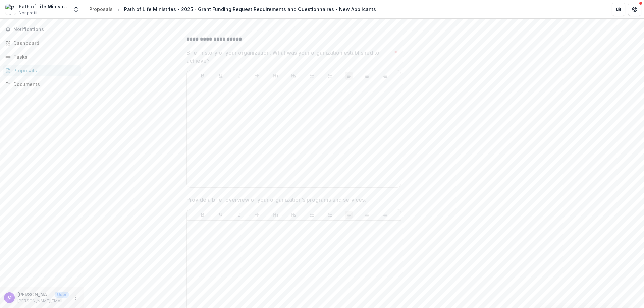 Image resolution: width=644 pixels, height=308 pixels. I want to click on div: Chris, so click(9, 297).